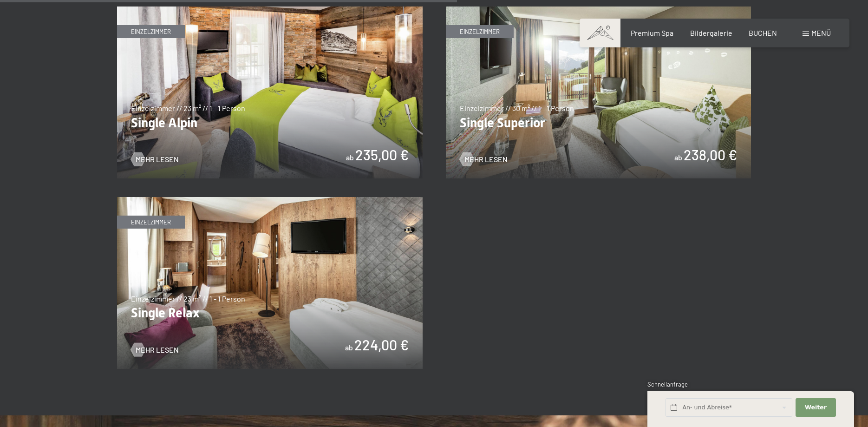  What do you see at coordinates (816, 408) in the screenshot?
I see `button: Weiter` at bounding box center [816, 408].